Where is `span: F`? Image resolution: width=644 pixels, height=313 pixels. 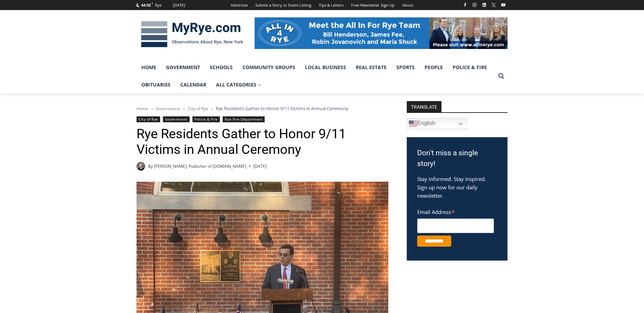
span: F is located at coordinates (153, 3).